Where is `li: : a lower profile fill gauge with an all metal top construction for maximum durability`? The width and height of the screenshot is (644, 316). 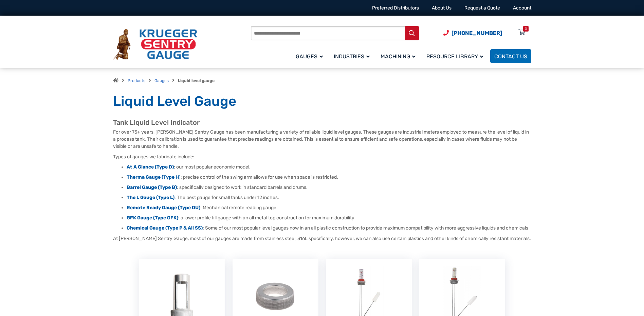
li: : a lower profile fill gauge with an all metal top construction for maximum durability is located at coordinates (329, 218).